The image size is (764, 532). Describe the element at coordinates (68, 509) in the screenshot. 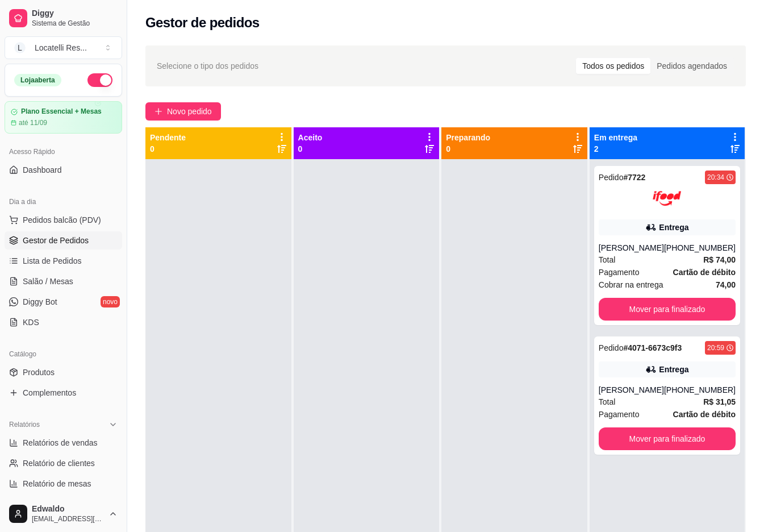

I see `span: Edwaldo` at that location.